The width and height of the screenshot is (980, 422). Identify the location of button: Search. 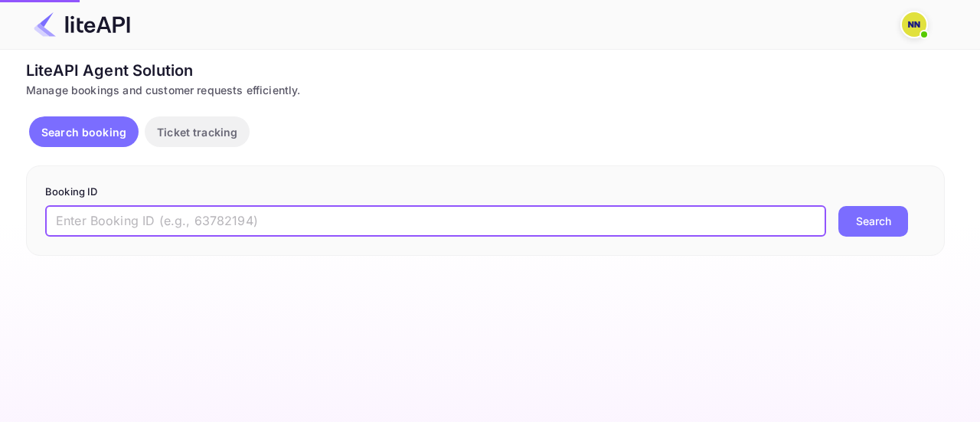
(872, 222).